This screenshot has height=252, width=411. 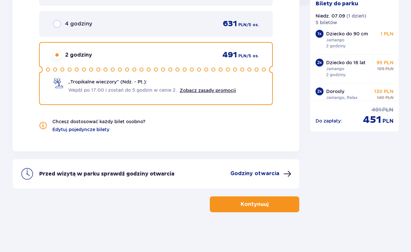 I want to click on p: 140, so click(x=380, y=98).